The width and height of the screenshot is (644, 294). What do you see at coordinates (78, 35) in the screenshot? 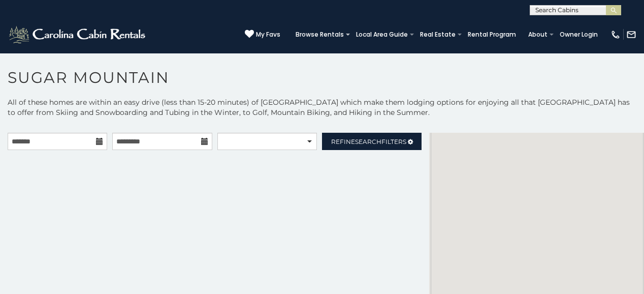
I see `img: White-1-2.png` at bounding box center [78, 35].